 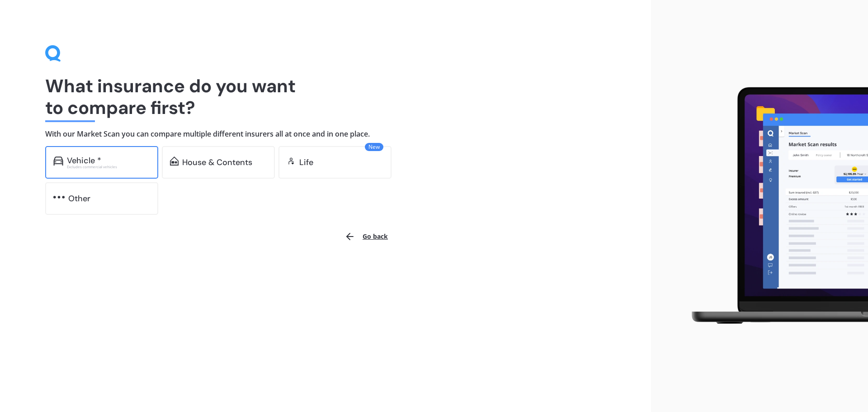 What do you see at coordinates (326, 134) in the screenshot?
I see `h4: With our Market Scan you can compare multiple different insurers all at once and in one place.` at bounding box center [326, 134].